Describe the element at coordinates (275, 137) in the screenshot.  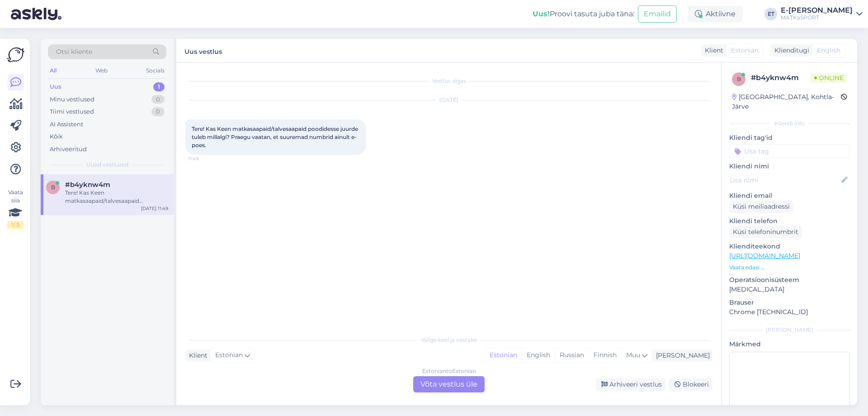
I see `span: Tere! Kas Keen matkasaapaid/talvesaapaid poodidesse juurde tuleb millalgi? Praegu vaatan, et suur...` at that location.